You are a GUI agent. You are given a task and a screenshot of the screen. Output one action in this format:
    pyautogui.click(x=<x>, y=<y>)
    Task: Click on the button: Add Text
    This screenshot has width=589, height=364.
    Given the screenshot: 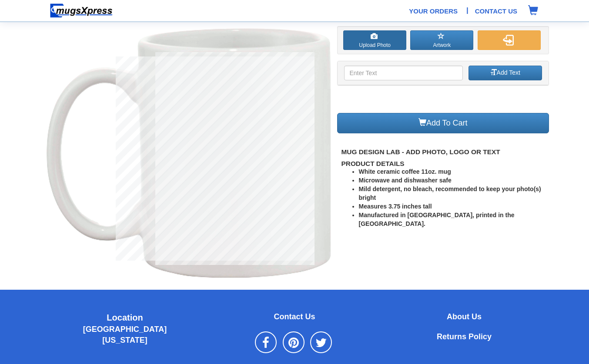 What is the action you would take?
    pyautogui.click(x=505, y=73)
    